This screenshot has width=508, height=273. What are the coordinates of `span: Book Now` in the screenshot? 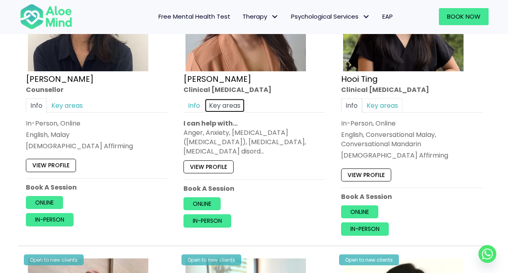 It's located at (464, 16).